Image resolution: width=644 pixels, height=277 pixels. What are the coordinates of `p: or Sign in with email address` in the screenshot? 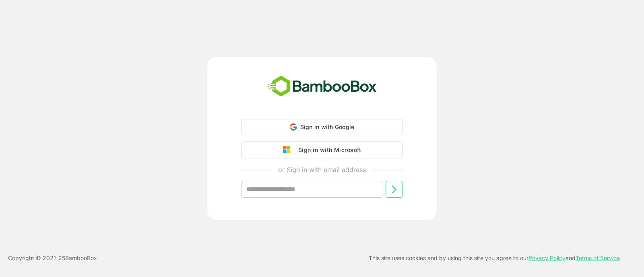 It's located at (322, 169).